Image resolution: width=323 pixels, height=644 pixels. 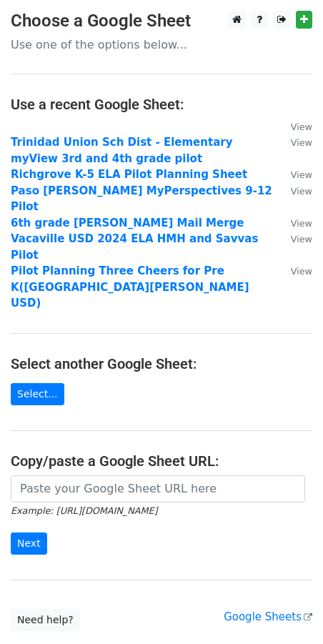 I want to click on h4: Select another Google Sheet:, so click(x=162, y=364).